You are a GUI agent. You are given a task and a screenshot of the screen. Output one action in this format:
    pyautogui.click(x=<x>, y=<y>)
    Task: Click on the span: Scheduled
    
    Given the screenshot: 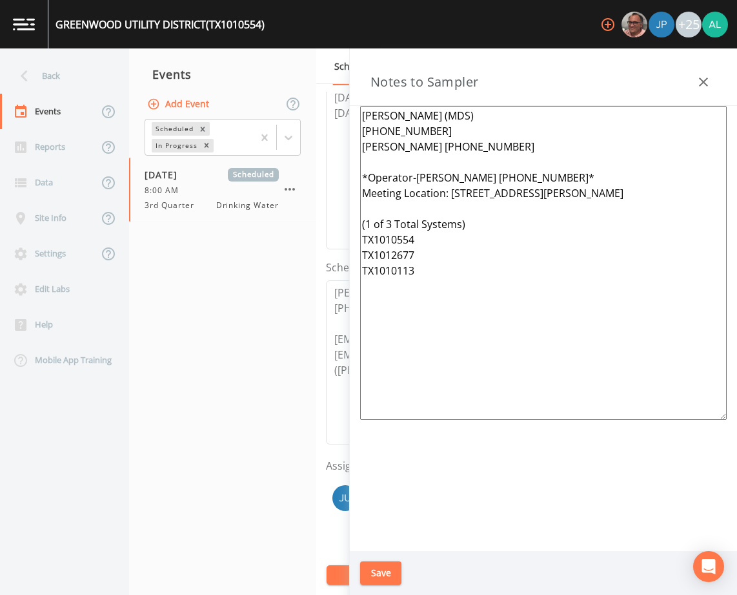 What is the action you would take?
    pyautogui.click(x=253, y=174)
    